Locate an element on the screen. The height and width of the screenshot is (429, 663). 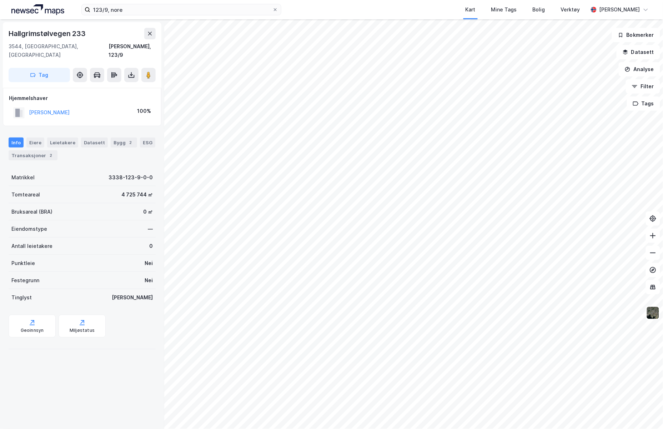
div: Punktleie is located at coordinates (23, 263).